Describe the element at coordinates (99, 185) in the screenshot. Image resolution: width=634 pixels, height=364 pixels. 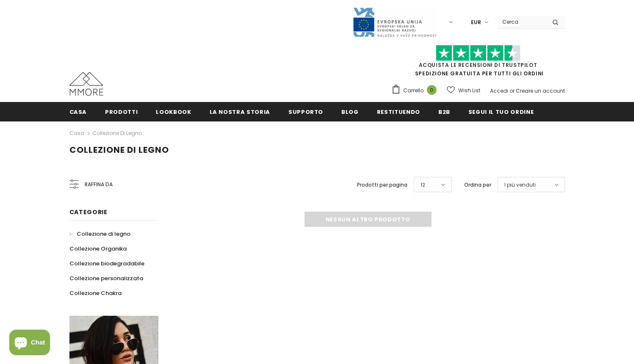
I see `span: Raffina da` at that location.